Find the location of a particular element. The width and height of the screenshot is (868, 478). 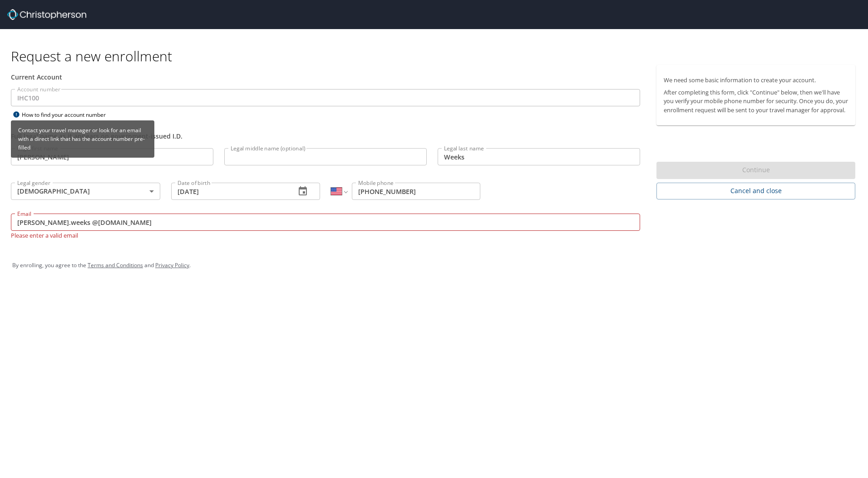

input: MM/DD/YYYY is located at coordinates (230, 191).